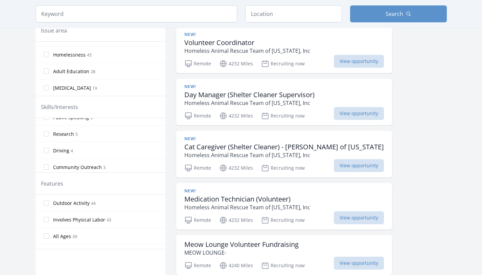  Describe the element at coordinates (69, 55) in the screenshot. I see `span: Homelessness` at that location.